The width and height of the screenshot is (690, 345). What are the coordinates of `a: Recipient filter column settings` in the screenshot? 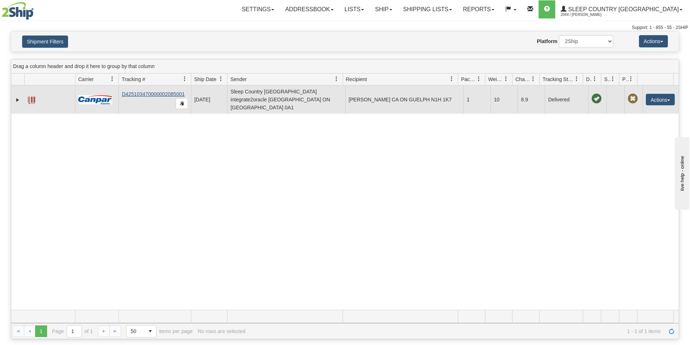 It's located at (452, 79).